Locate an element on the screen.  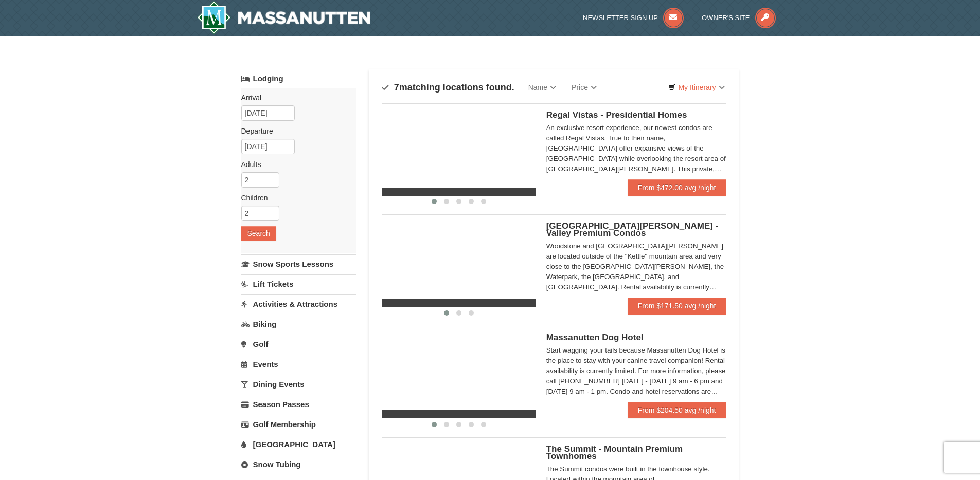
div: Start wagging your tails because Massanutten Dog Hotel is the place to stay with your canine trav... is located at coordinates (636, 371).